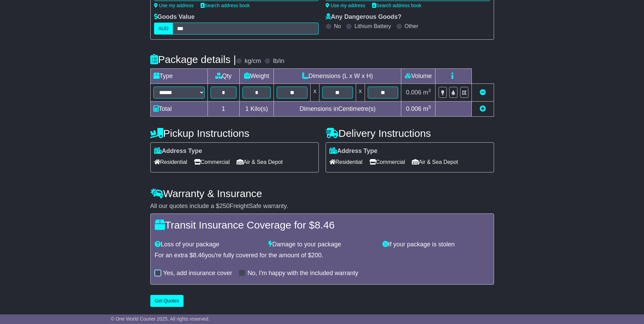  I want to click on a: Add new item, so click(483, 109).